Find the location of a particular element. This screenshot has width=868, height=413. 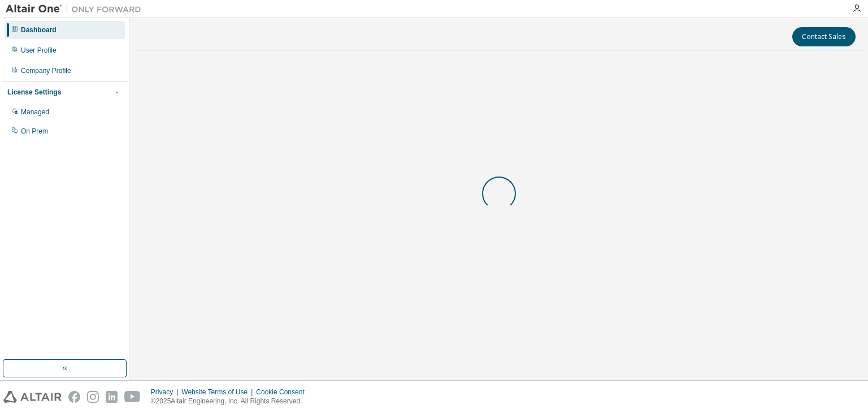

img: Altair One is located at coordinates (77, 9).